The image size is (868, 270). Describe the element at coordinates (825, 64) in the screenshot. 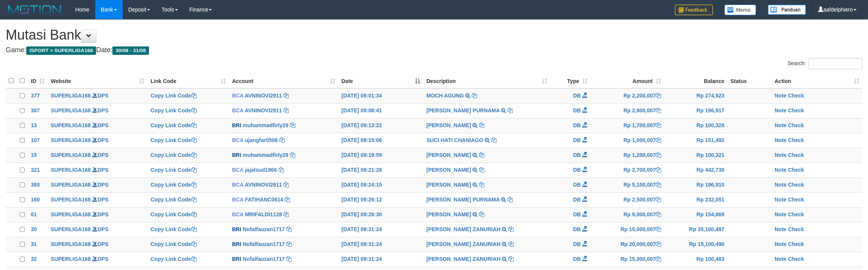

I see `label: Search:` at that location.